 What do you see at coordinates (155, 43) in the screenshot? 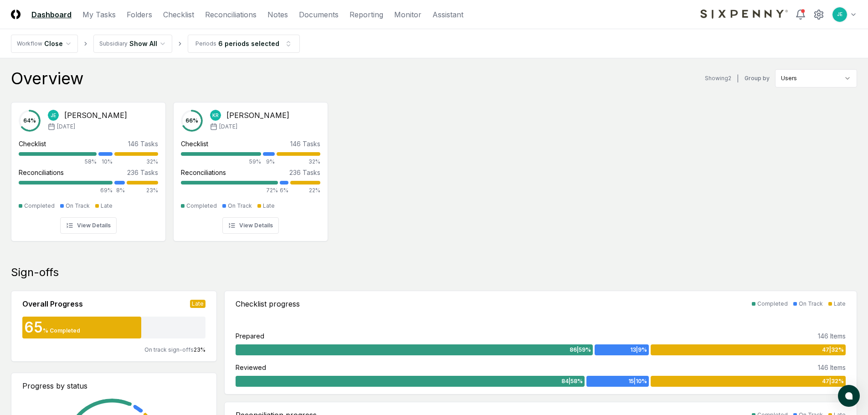
I see `nav: breadcrumb` at bounding box center [155, 43].